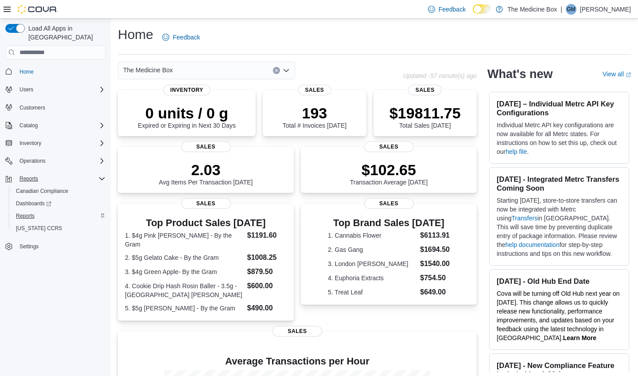 This screenshot has width=638, height=376. What do you see at coordinates (580, 338) in the screenshot?
I see `strong: Learn More` at bounding box center [580, 338].